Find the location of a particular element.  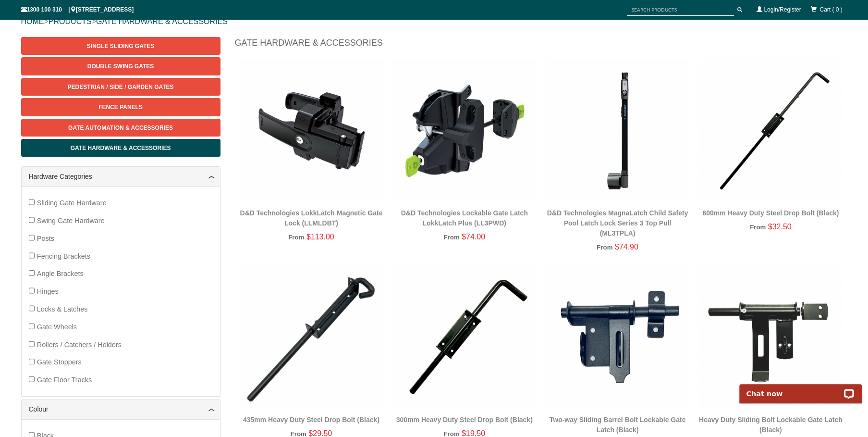

a: 600mm Heavy Duty Steel Drop Bolt (Black) is located at coordinates (770, 213).